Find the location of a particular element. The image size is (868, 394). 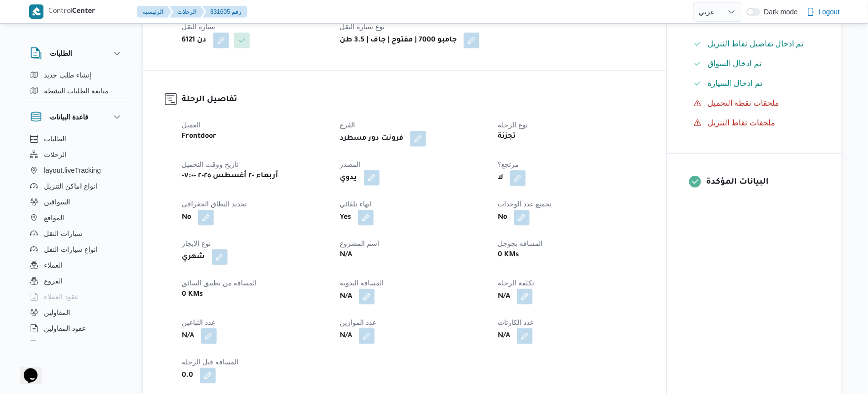

button: تم ادخال السيارة is located at coordinates (755, 84).